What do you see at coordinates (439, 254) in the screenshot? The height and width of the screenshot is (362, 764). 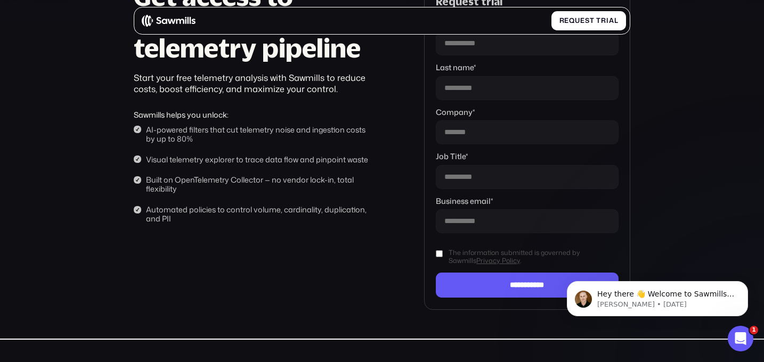 I see `input: The information submitted is governed by SawmillsPrivacy Policy.` at bounding box center [439, 254].